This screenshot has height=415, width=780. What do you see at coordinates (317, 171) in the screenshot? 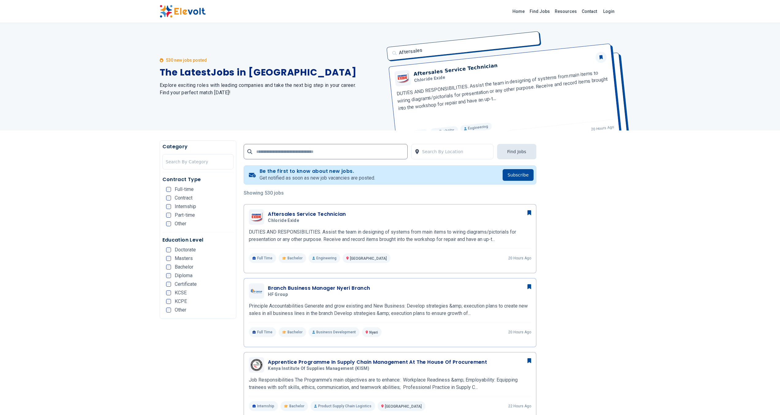
I see `h4: Be the first to know about new jobs.` at bounding box center [317, 171].